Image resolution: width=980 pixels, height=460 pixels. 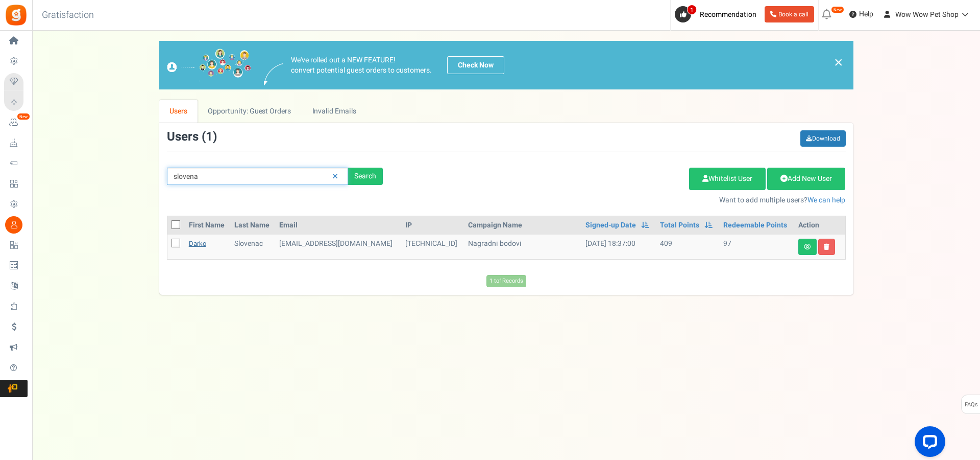 I want to click on i: Delete user, so click(x=827, y=247).